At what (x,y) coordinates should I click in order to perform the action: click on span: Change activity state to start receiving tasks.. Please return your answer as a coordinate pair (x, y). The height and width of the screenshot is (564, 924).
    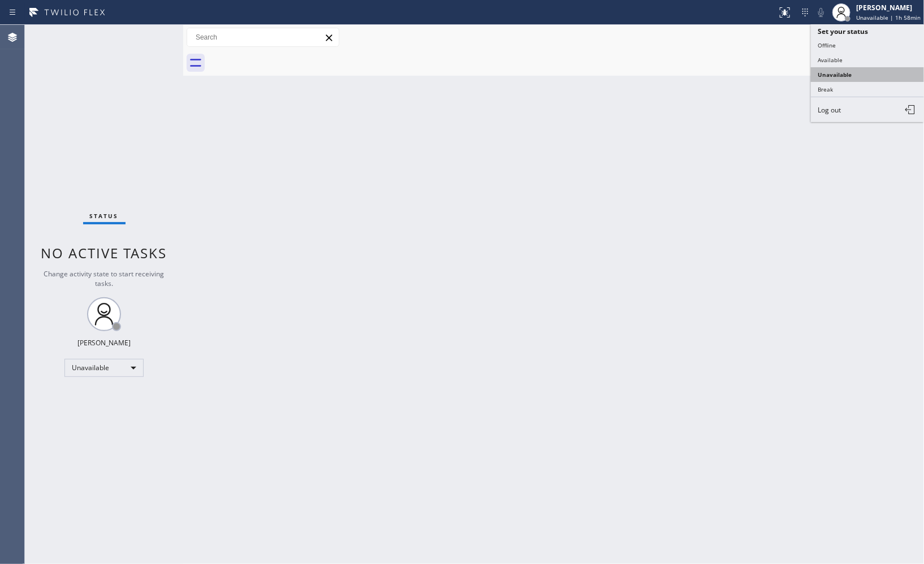
    Looking at the image, I should click on (104, 278).